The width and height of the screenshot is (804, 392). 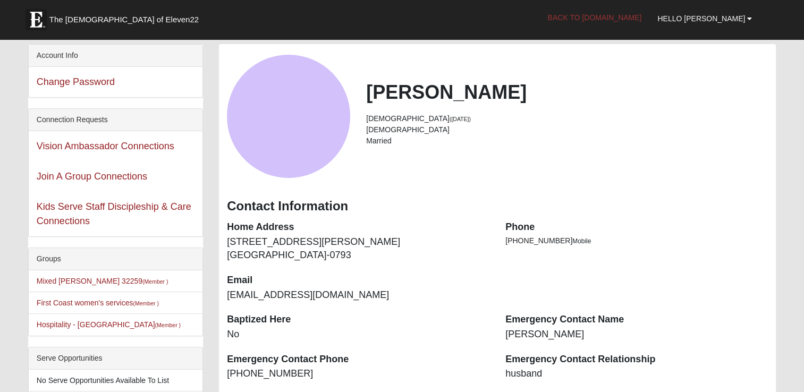 What do you see at coordinates (358, 335) in the screenshot?
I see `dd: No` at bounding box center [358, 335].